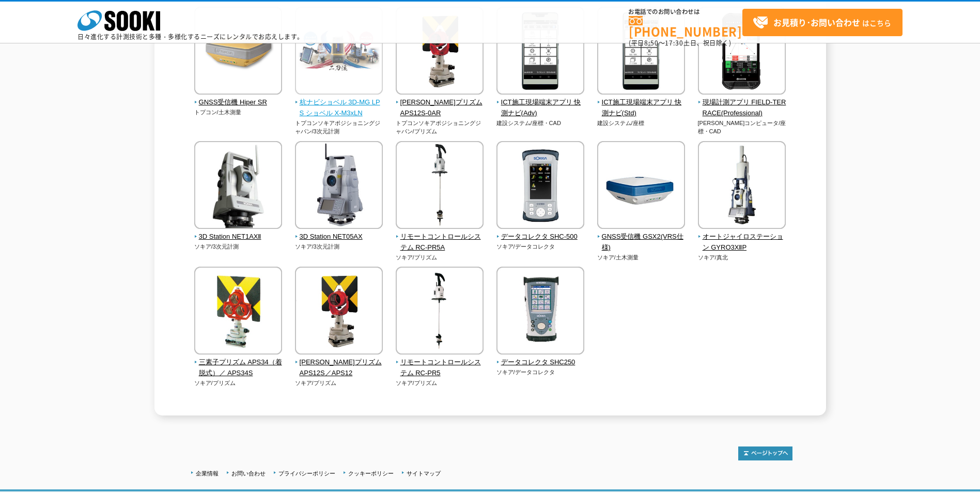 The image size is (980, 493). Describe the element at coordinates (440, 368) in the screenshot. I see `span: リモートコントロールシステム RC-PR5` at that location.